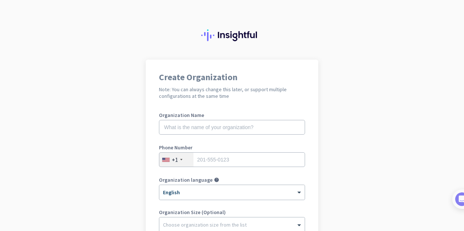 The width and height of the screenshot is (464, 231). What do you see at coordinates (232, 35) in the screenshot?
I see `img: Insightful` at bounding box center [232, 35].